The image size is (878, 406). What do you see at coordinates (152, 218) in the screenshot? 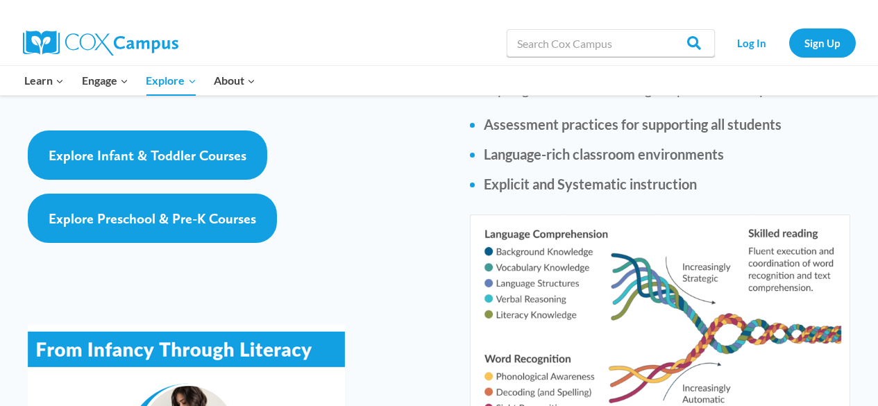
I see `a: Explore Preschool & Pre-K Courses` at bounding box center [152, 218].